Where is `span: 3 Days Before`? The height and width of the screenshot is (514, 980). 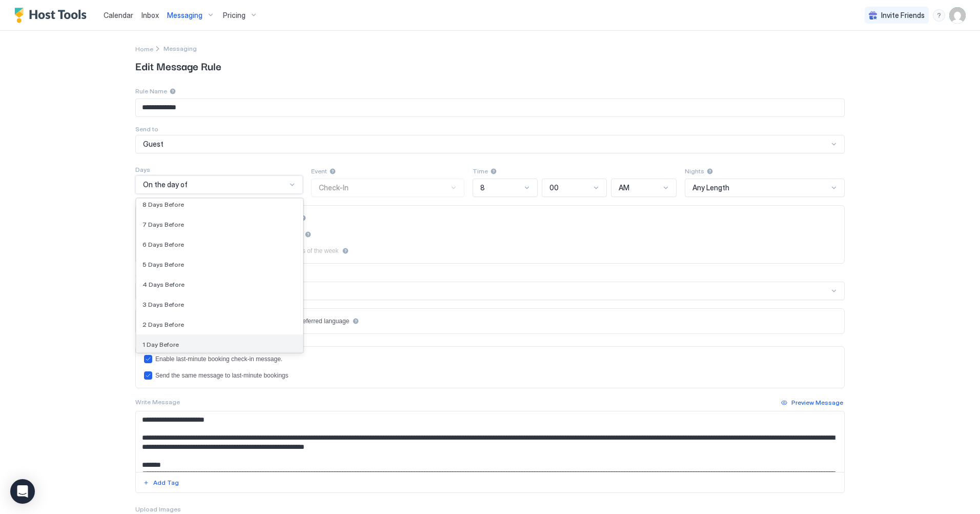
span: 3 Days Before is located at coordinates (163, 304).